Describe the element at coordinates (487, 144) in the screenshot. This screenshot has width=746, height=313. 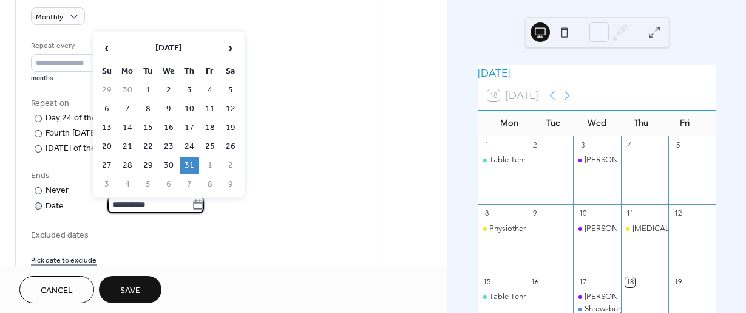
I see `div: 1` at that location.